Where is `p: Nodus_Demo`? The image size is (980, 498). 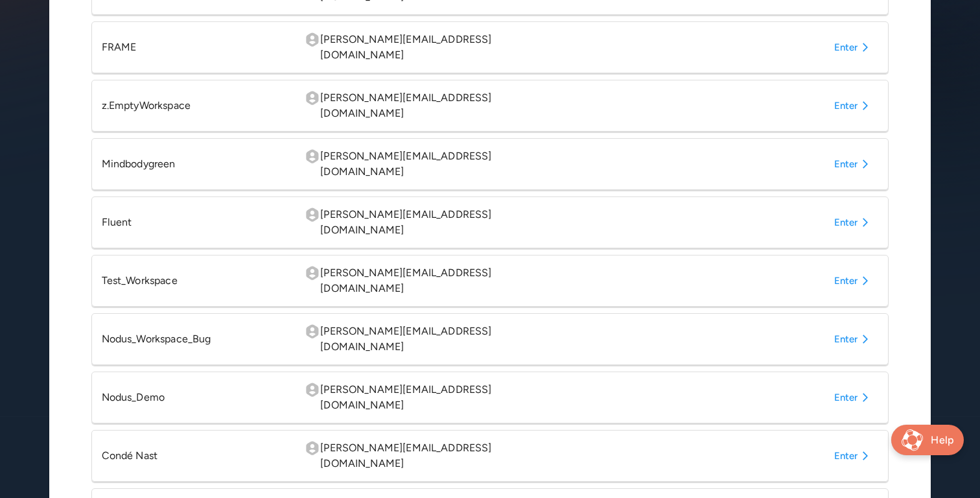
p: Nodus_Demo is located at coordinates (199, 397).